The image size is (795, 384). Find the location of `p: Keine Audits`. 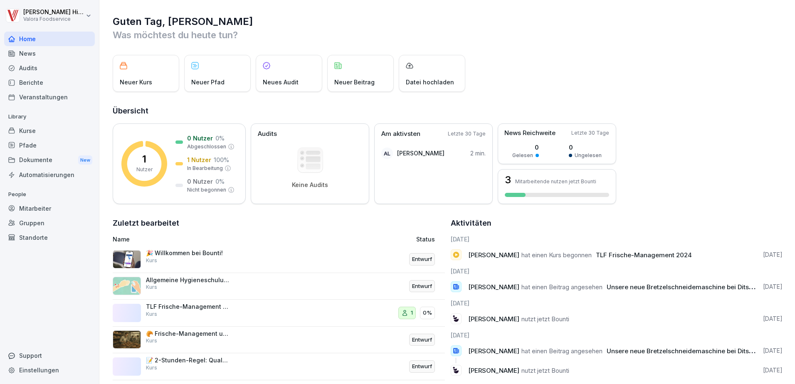

p: Keine Audits is located at coordinates (310, 185).